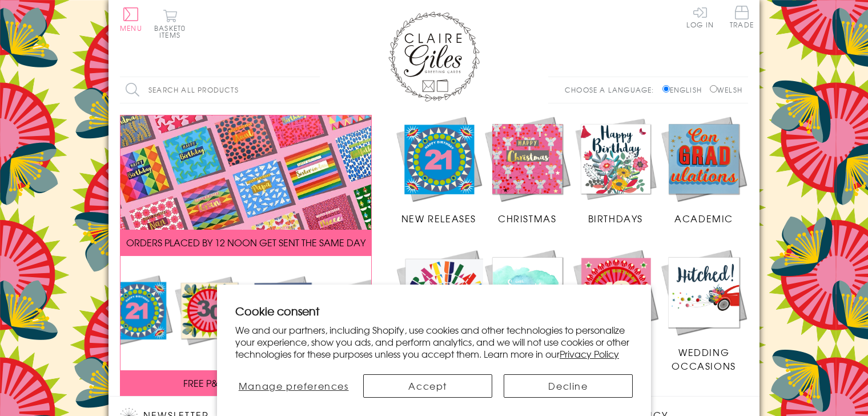 This screenshot has width=868, height=416. I want to click on button: Manage preferences, so click(293, 385).